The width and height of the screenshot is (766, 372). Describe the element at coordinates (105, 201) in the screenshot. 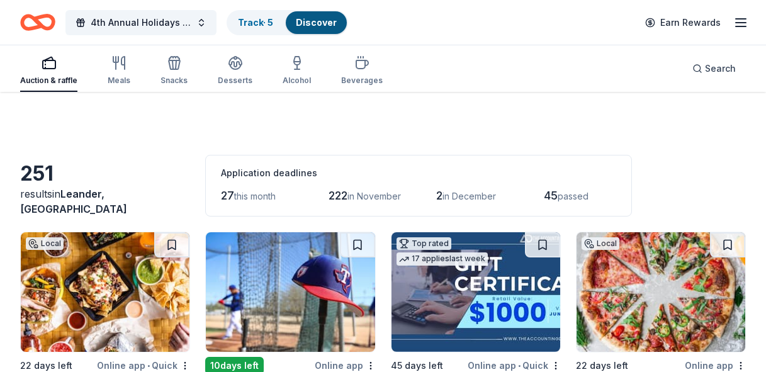

I see `div: results` at that location.